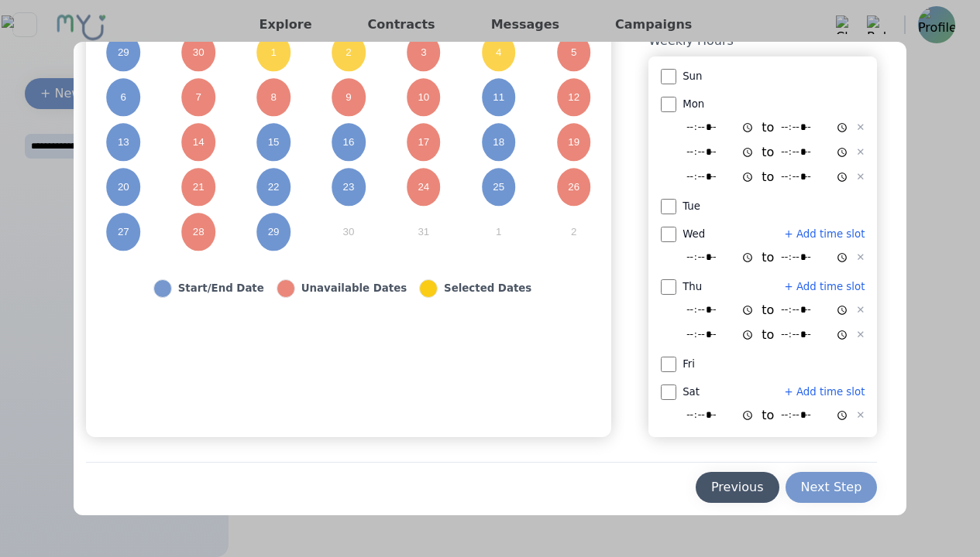 The width and height of the screenshot is (980, 557). Describe the element at coordinates (273, 52) in the screenshot. I see `abbr: October 1, 2025` at that location.